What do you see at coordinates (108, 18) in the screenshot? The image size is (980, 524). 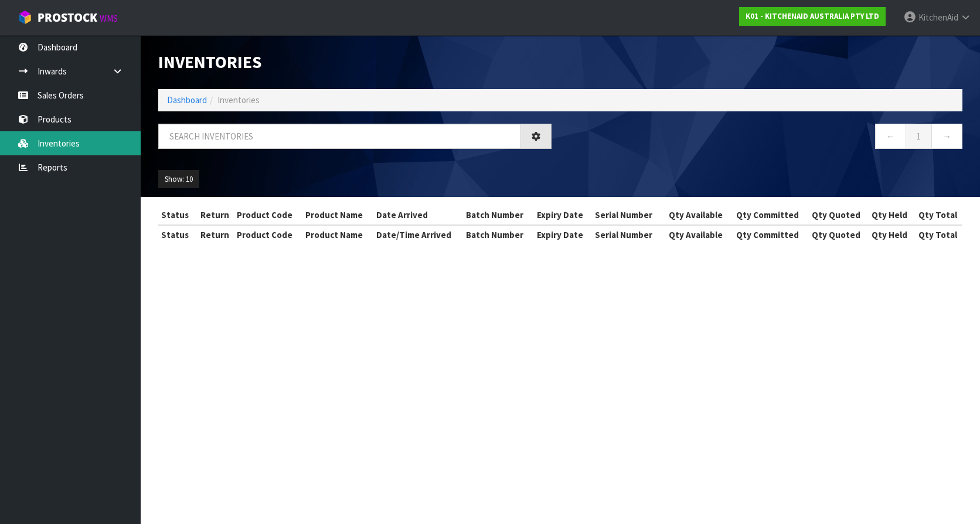 I see `small: WMS` at bounding box center [108, 18].